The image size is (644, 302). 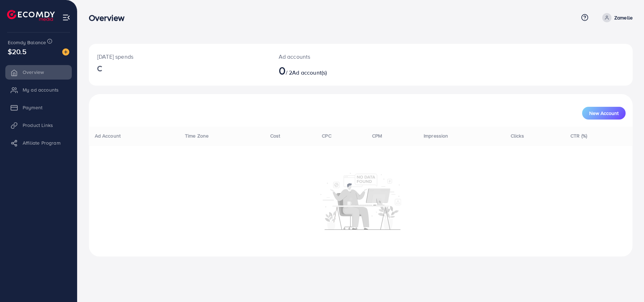 What do you see at coordinates (623, 18) in the screenshot?
I see `p: Zamelle` at bounding box center [623, 18].